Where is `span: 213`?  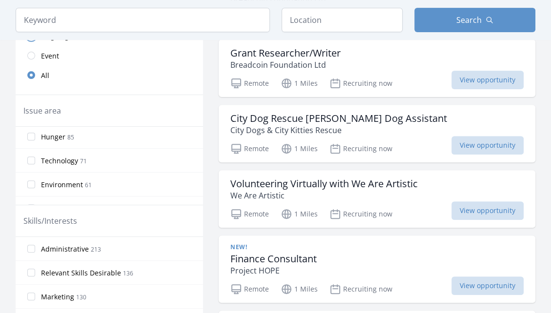 span: 213 is located at coordinates (96, 249).